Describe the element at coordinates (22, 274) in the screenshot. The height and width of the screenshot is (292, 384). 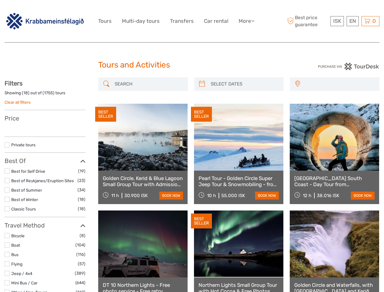
I see `a: Jeep / 4x4` at that location.